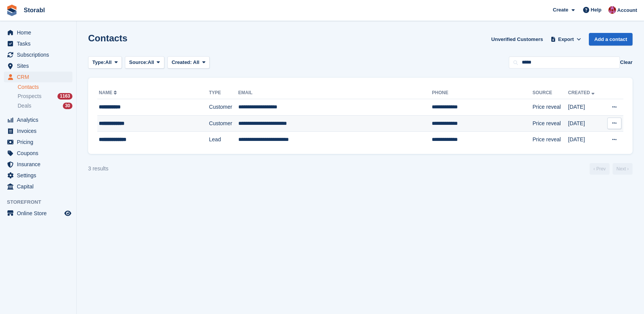  Describe the element at coordinates (40, 213) in the screenshot. I see `span: Online Store` at that location.